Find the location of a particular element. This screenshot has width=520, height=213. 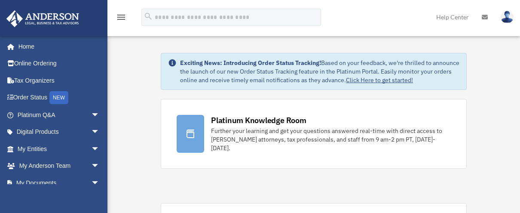

a: My Anderson Teamarrow_drop_down is located at coordinates (59, 166).